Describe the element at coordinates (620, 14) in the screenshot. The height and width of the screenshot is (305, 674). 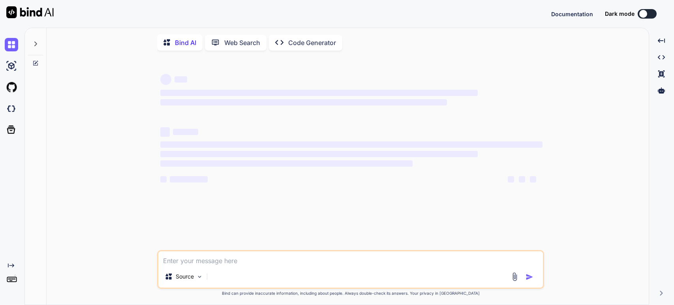
I see `span: Dark mode` at that location.